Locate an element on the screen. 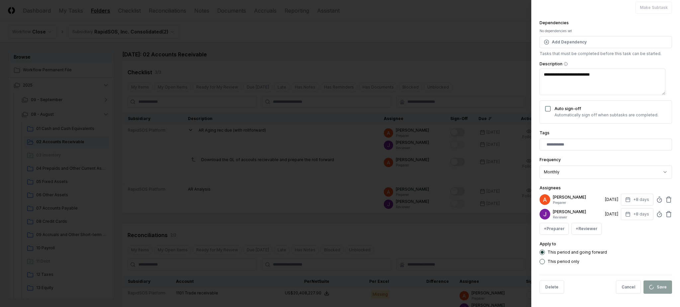 This screenshot has height=307, width=680. button: +Preparer is located at coordinates (554, 229).